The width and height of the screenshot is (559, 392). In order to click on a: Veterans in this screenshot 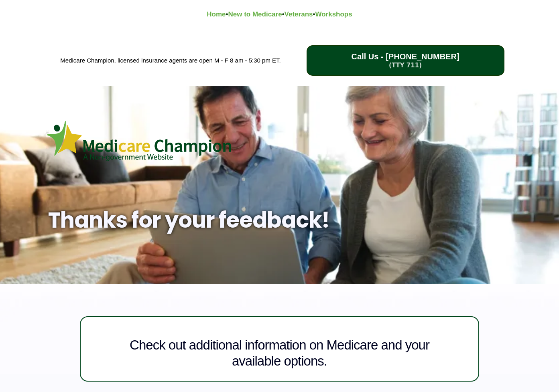, I will do `click(299, 14)`.